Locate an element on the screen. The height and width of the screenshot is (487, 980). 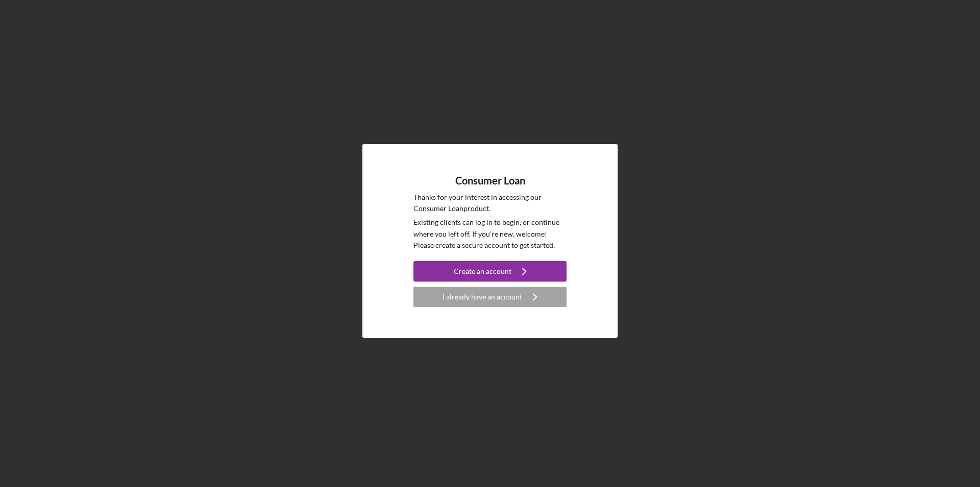
h4: Consumer Loan is located at coordinates (490, 180).